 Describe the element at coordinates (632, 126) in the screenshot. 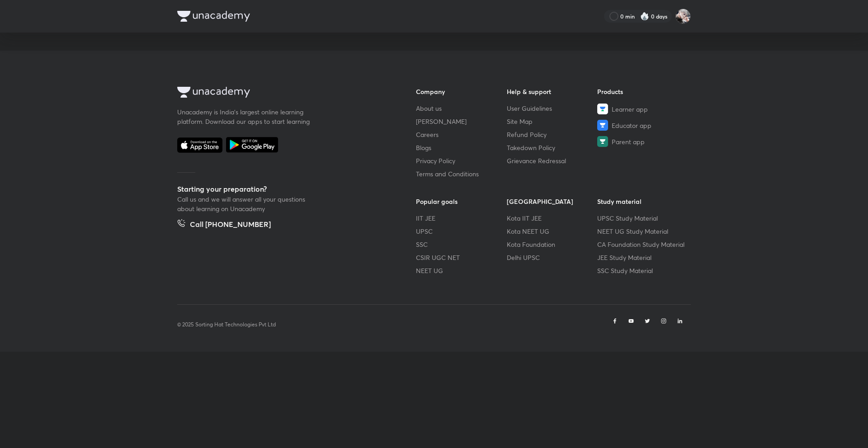

I see `span: Educator app` at that location.